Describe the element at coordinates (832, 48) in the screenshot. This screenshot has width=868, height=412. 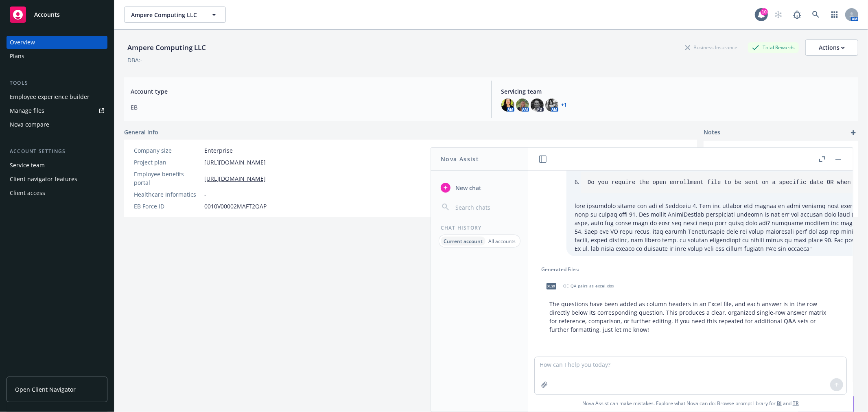
I see `button: Actions` at that location.